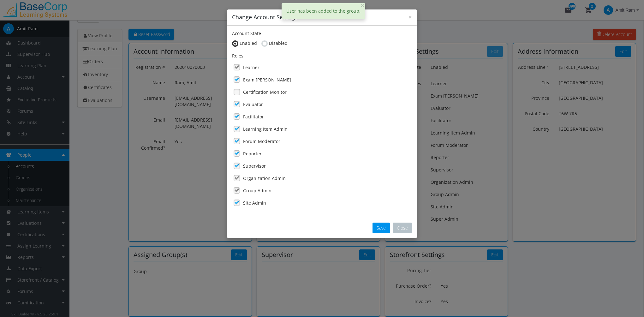  Describe the element at coordinates (251, 67) in the screenshot. I see `label: Learner` at that location.